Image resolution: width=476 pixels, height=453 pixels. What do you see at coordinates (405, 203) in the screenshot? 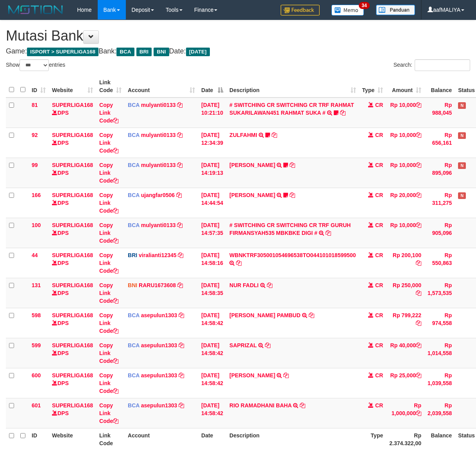
I see `td: Rp 20,000` at bounding box center [405, 203].